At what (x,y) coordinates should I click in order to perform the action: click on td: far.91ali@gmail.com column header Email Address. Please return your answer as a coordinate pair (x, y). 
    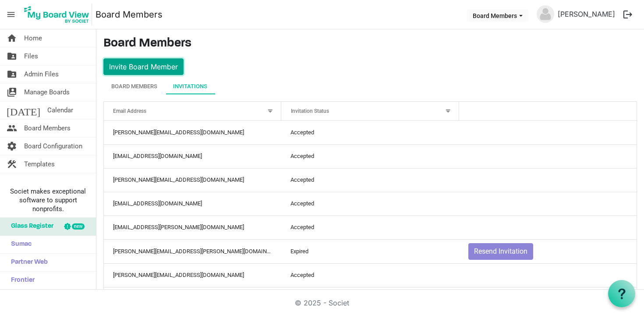
    Looking at the image, I should click on (193, 204).